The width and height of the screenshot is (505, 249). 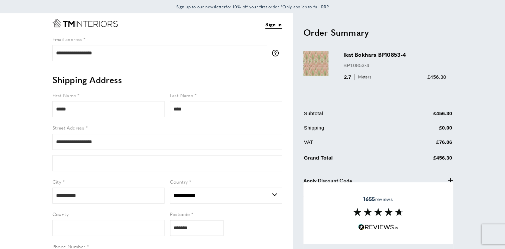 I want to click on button: More information, so click(x=277, y=53).